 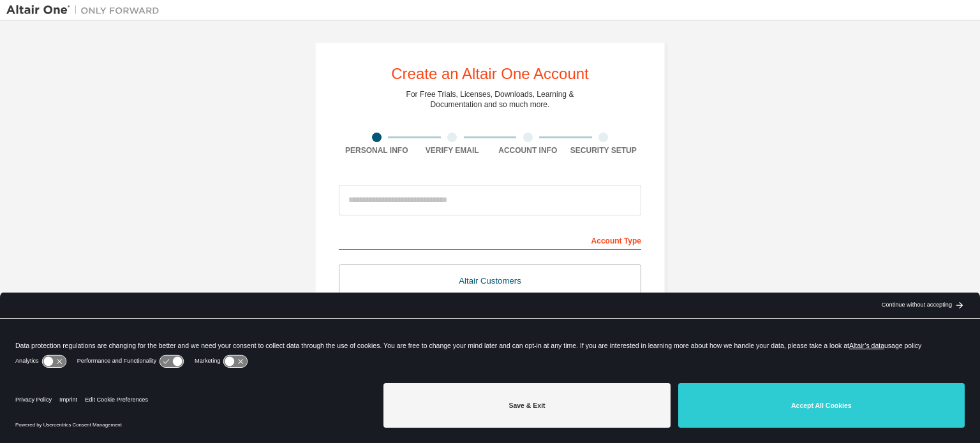 I want to click on div: Account Type, so click(x=490, y=240).